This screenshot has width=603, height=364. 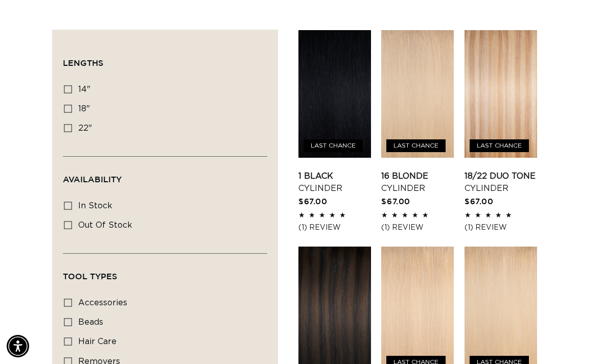 What do you see at coordinates (105, 225) in the screenshot?
I see `span: Out of stock` at bounding box center [105, 225].